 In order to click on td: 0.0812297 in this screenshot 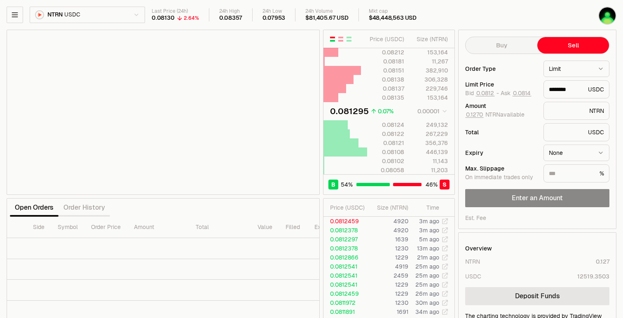, I will do `click(346, 239)`.